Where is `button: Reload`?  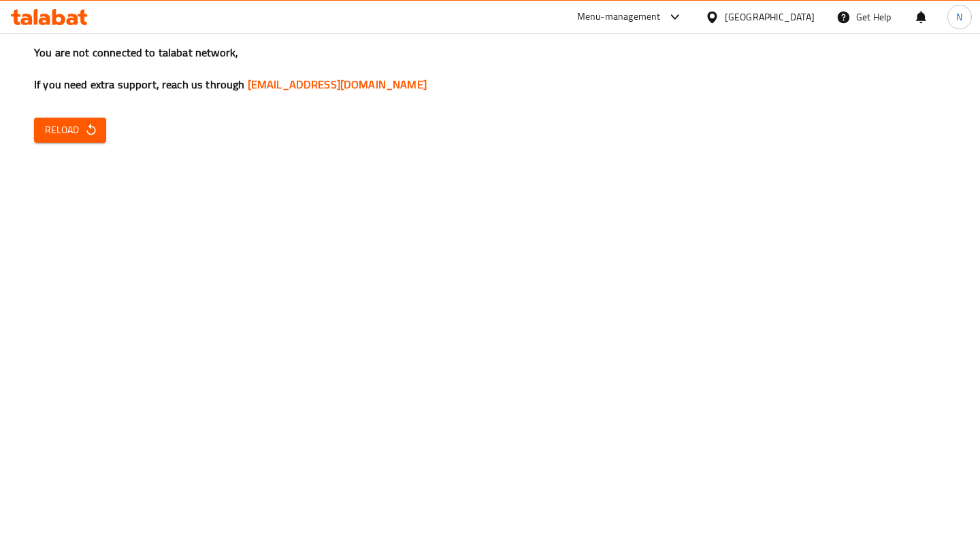 button: Reload is located at coordinates (70, 130).